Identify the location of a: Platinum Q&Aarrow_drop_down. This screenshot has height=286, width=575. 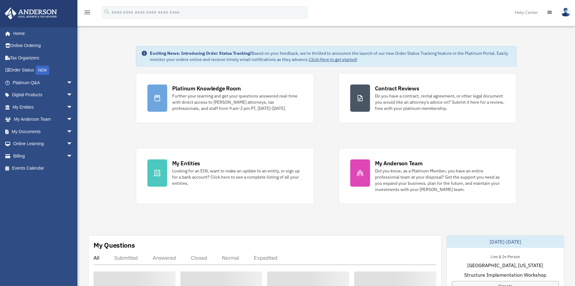
(43, 83).